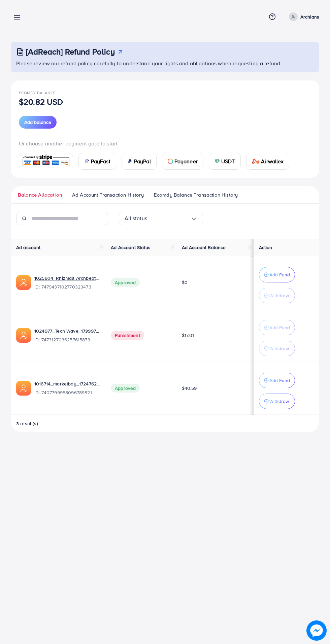  I want to click on div: <span class='underline'>1024977_Tech Wave_1739972983986</span></br>7473127036257615873, so click(67, 335).